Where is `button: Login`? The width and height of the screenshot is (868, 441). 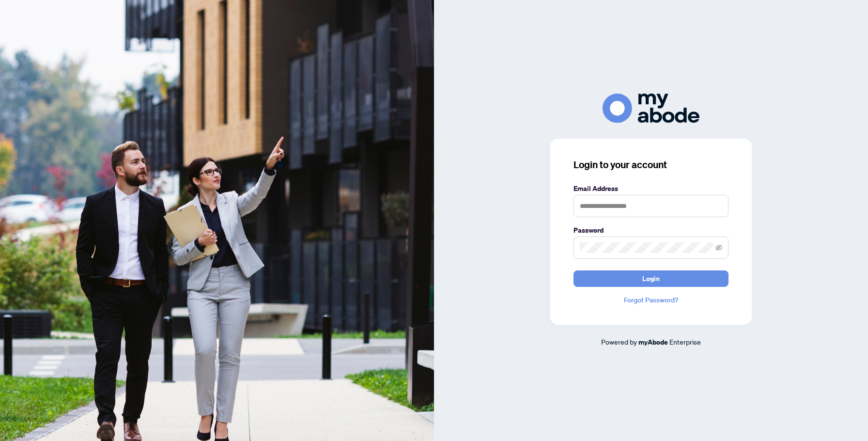
button: Login is located at coordinates (651, 279).